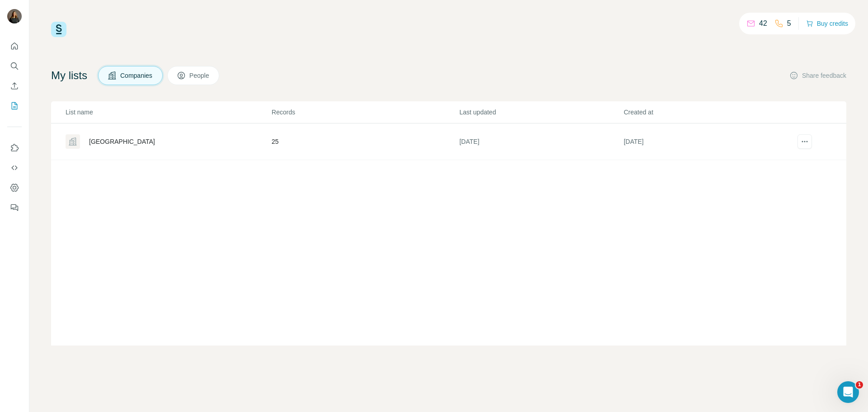 Image resolution: width=868 pixels, height=412 pixels. I want to click on button: Enrich CSV, so click(14, 86).